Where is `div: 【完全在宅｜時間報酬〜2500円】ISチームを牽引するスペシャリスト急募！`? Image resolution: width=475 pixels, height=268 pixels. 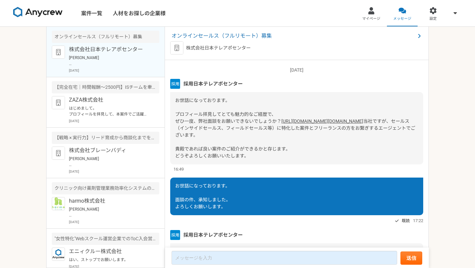
div: 【完全在宅｜時間報酬〜2500円】ISチームを牽引するスペシャリスト急募！ is located at coordinates (106, 87).